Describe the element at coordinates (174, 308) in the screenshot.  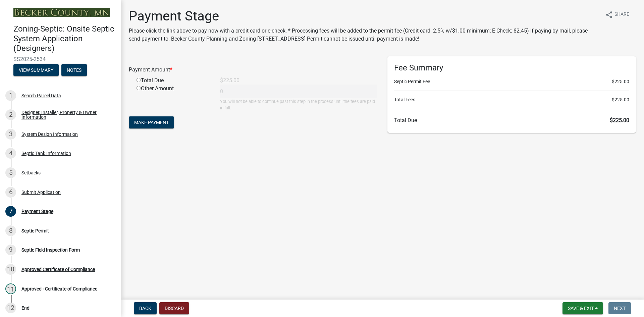
I see `button: Discard` at that location.